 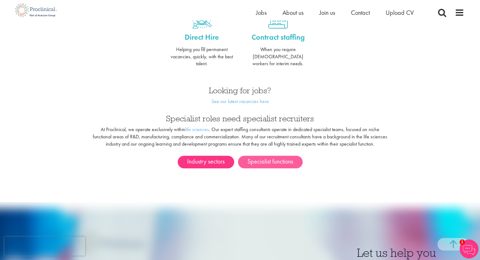 What do you see at coordinates (206, 162) in the screenshot?
I see `a: Industry sectors` at bounding box center [206, 162].